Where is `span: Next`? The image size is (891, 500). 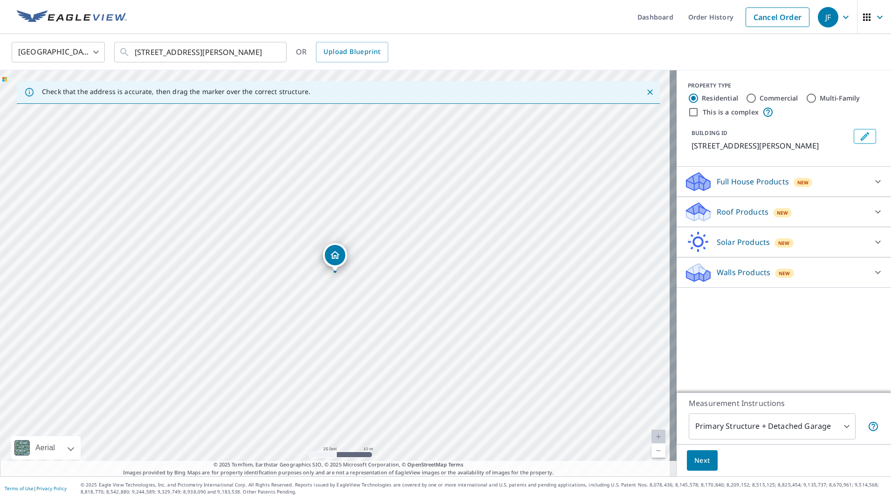
span: Next is located at coordinates (702, 461).